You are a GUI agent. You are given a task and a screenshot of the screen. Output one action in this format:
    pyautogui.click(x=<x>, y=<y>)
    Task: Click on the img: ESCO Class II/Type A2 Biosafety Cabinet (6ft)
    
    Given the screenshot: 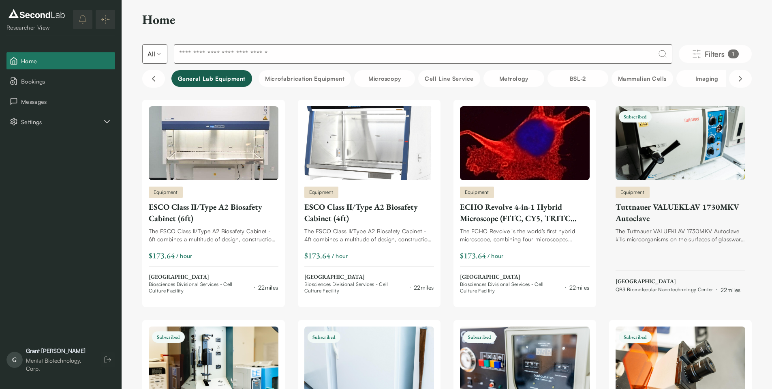 What is the action you would take?
    pyautogui.click(x=214, y=143)
    